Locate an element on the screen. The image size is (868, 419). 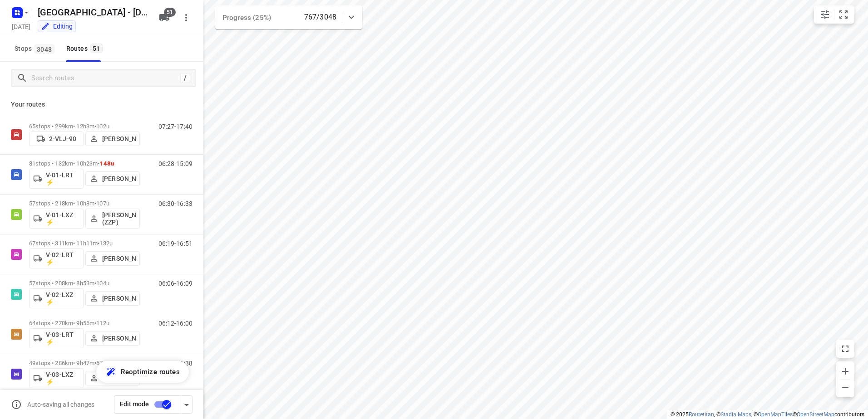
div: Editing is located at coordinates (57, 27).